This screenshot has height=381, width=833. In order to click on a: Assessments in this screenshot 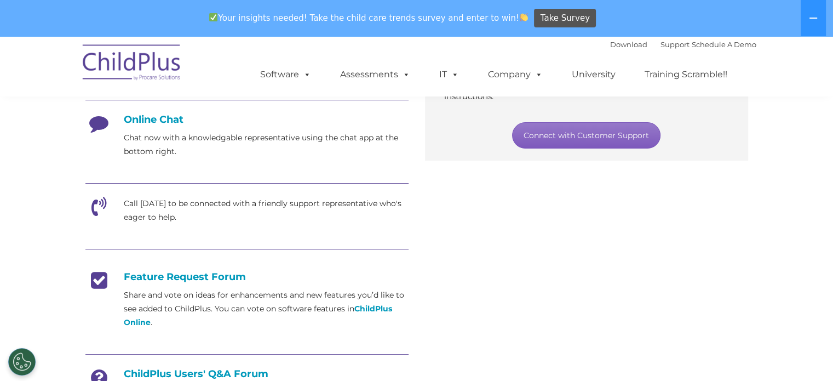, I will do `click(375, 74)`.